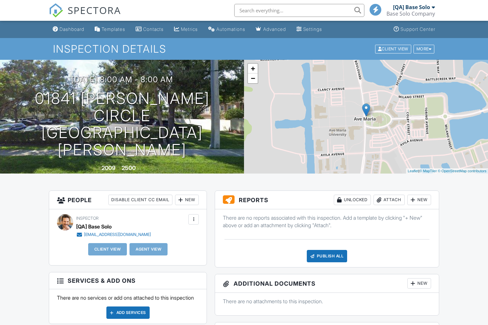 Image resolution: width=488 pixels, height=325 pixels. I want to click on div: 2500, so click(129, 168).